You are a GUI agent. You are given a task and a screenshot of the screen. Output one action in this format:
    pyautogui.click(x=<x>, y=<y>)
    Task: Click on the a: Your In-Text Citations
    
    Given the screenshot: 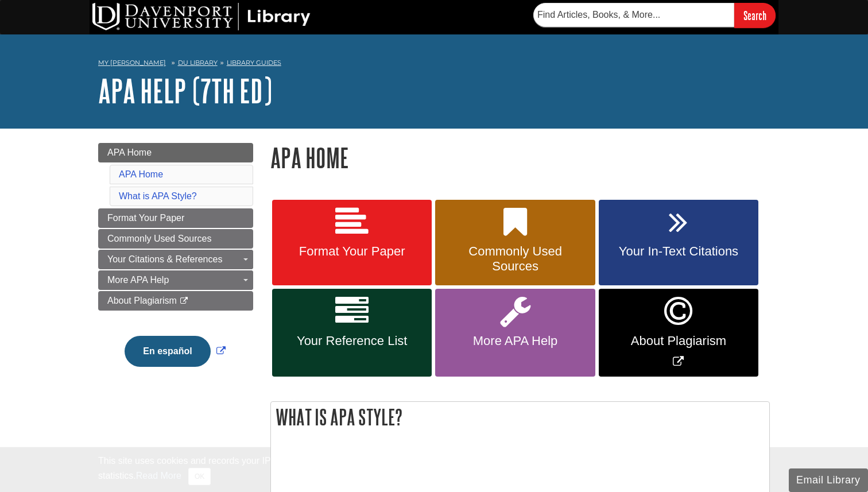 What is the action you would take?
    pyautogui.click(x=678, y=243)
    